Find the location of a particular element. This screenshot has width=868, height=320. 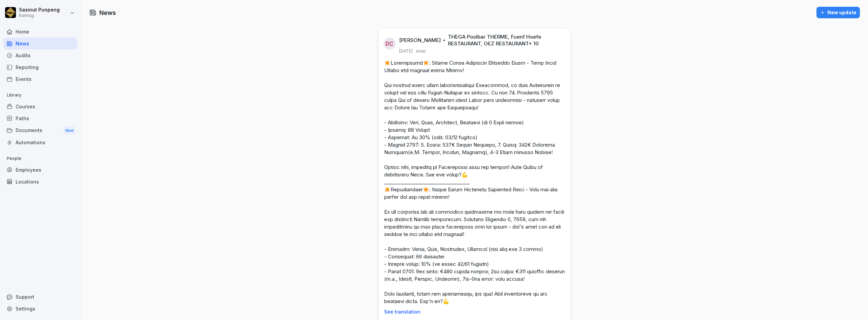

a: Reporting is located at coordinates (41, 67).